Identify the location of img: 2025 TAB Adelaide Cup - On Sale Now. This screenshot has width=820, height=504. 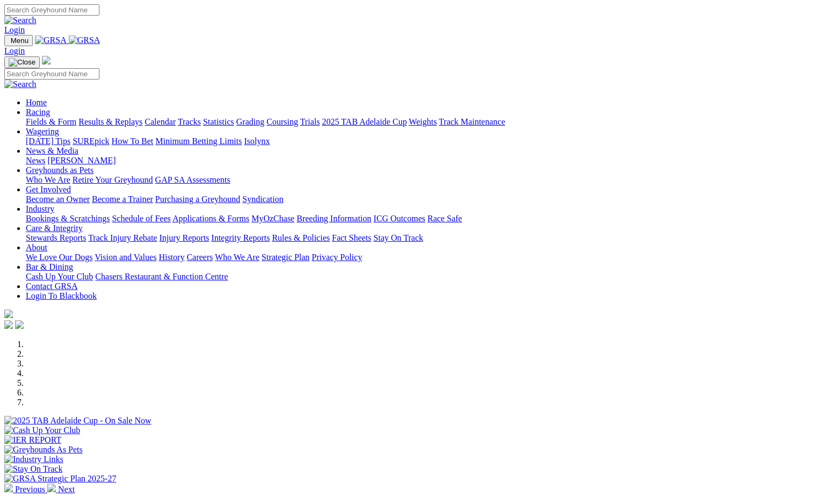
(78, 421).